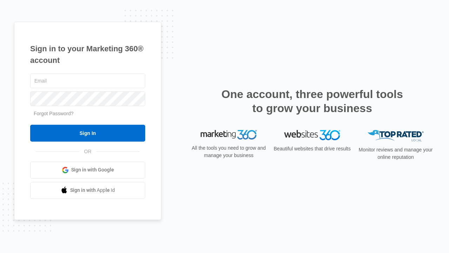 Image resolution: width=449 pixels, height=253 pixels. Describe the element at coordinates (312, 148) in the screenshot. I see `p: Beautiful websites that drive results` at that location.